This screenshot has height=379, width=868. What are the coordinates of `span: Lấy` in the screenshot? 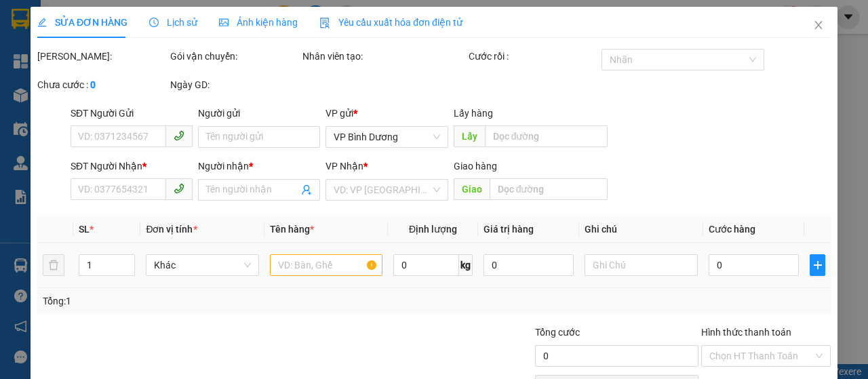 It's located at (468, 136).